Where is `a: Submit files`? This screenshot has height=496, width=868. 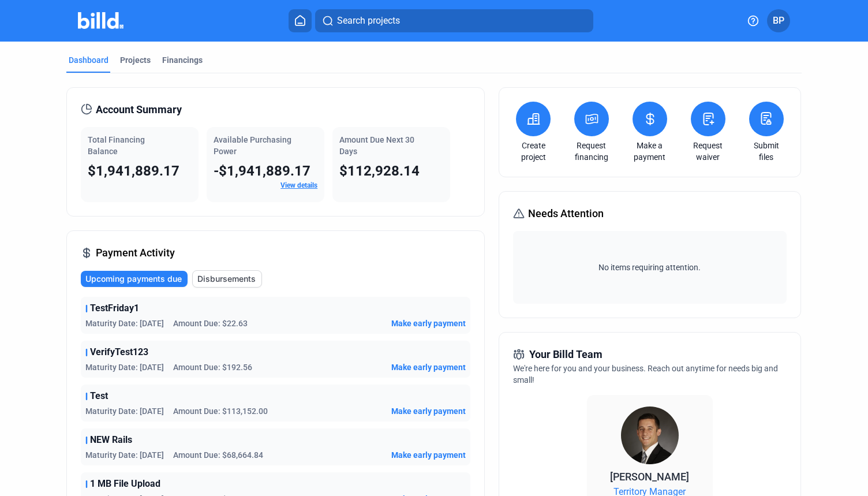
a: Submit files is located at coordinates (766, 151).